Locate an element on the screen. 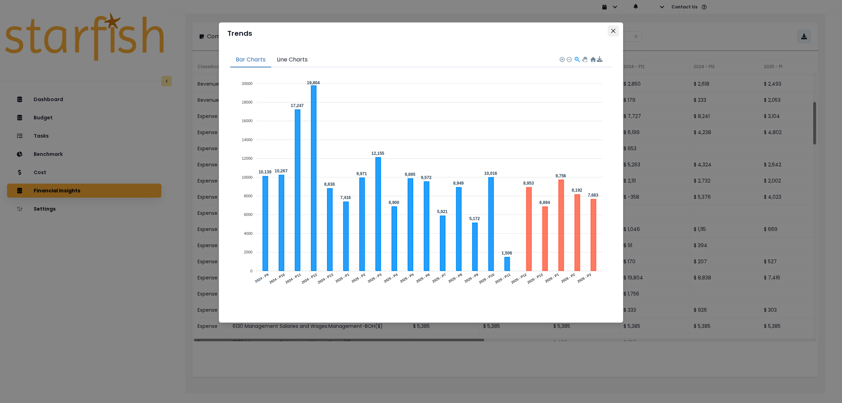 Image resolution: width=842 pixels, height=403 pixels. tspan: 6000 is located at coordinates (248, 214).